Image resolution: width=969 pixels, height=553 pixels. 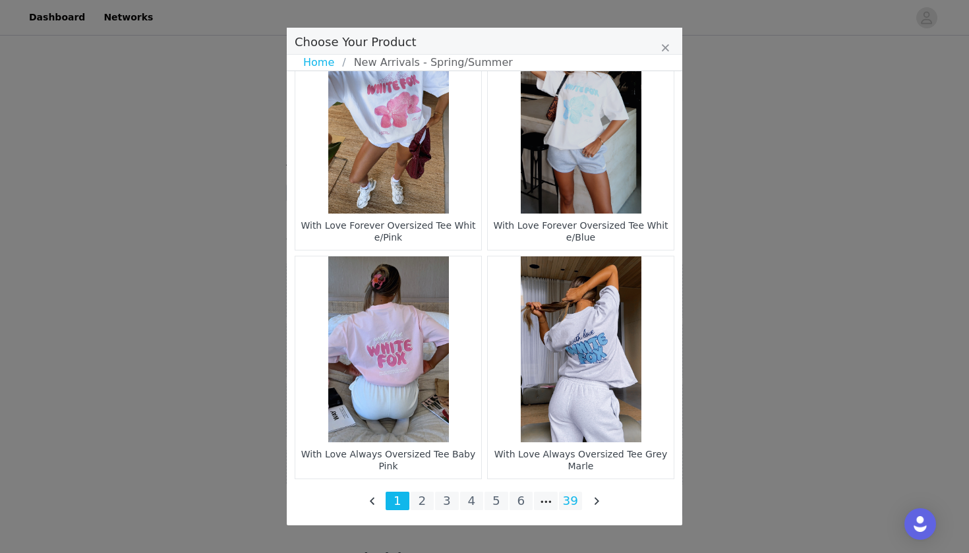 I want to click on li: 39, so click(x=571, y=501).